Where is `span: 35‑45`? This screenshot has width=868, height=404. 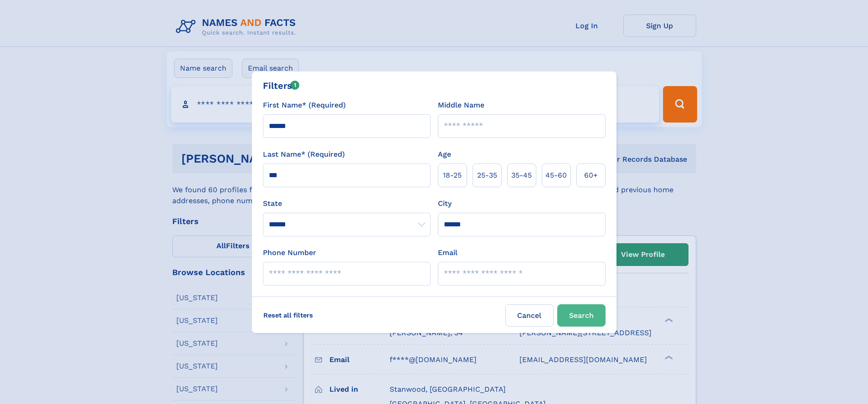
span: 35‑45 is located at coordinates (521, 175).